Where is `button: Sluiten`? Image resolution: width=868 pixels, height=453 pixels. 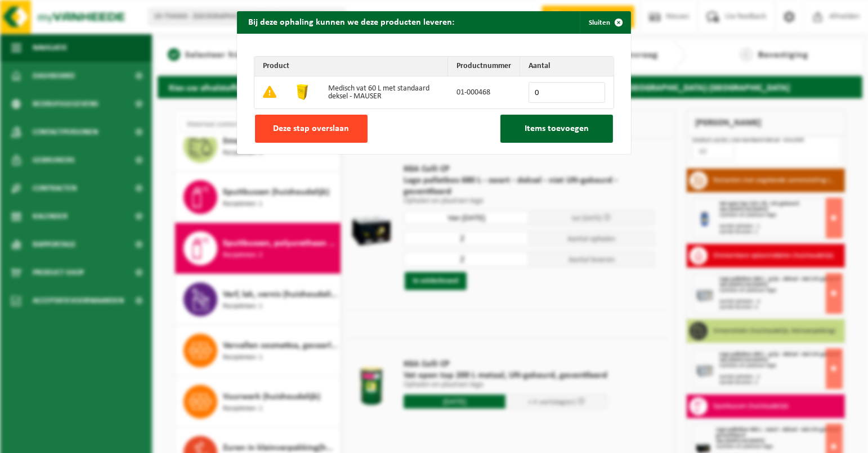
button: Sluiten is located at coordinates (605, 22).